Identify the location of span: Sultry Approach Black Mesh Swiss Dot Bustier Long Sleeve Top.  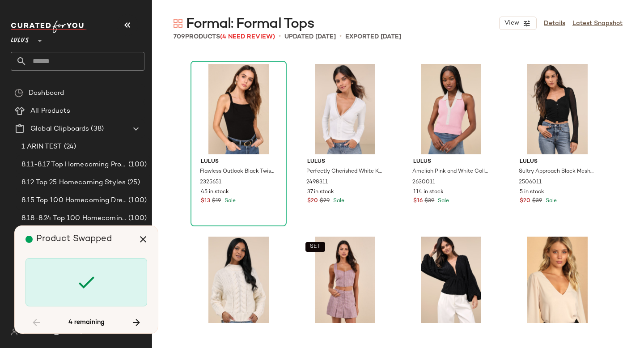
(556, 172).